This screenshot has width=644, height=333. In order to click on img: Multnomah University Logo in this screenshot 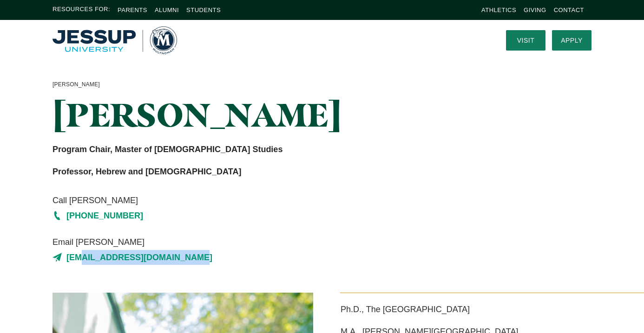, I will do `click(115, 40)`.